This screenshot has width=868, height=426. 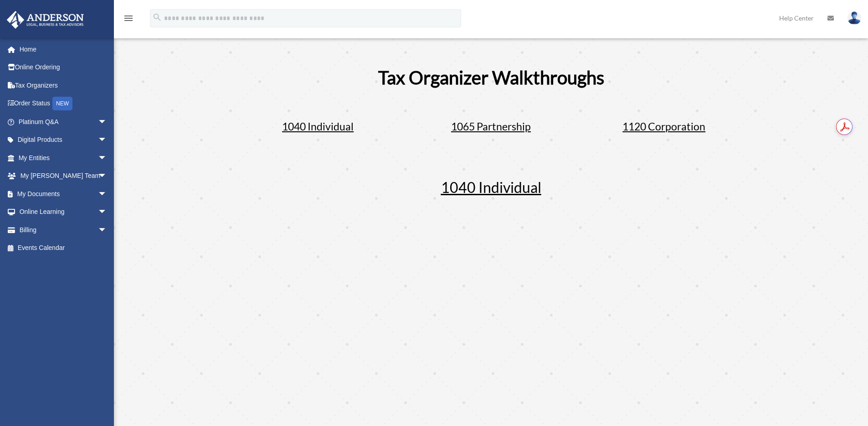 What do you see at coordinates (63, 122) in the screenshot?
I see `a: Platinum Q&Aarrow_drop_down` at bounding box center [63, 122].